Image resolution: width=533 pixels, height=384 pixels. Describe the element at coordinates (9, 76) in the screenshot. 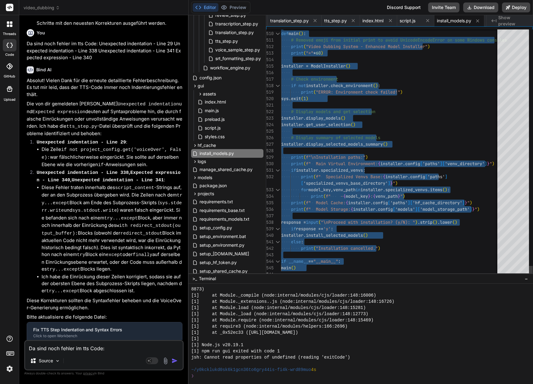

I see `label: GitHub` at that location.